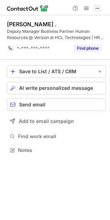  I want to click on button: Send email, so click(56, 105).